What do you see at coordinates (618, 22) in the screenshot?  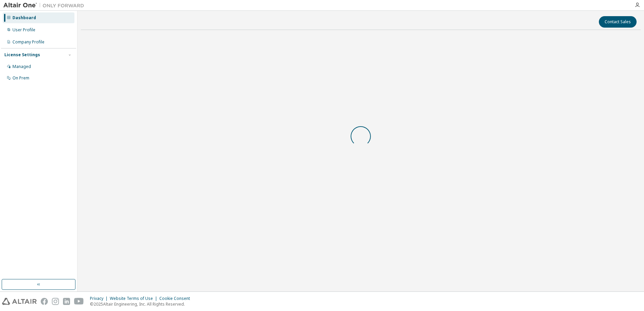 I see `button: Contact Sales` at bounding box center [618, 22].